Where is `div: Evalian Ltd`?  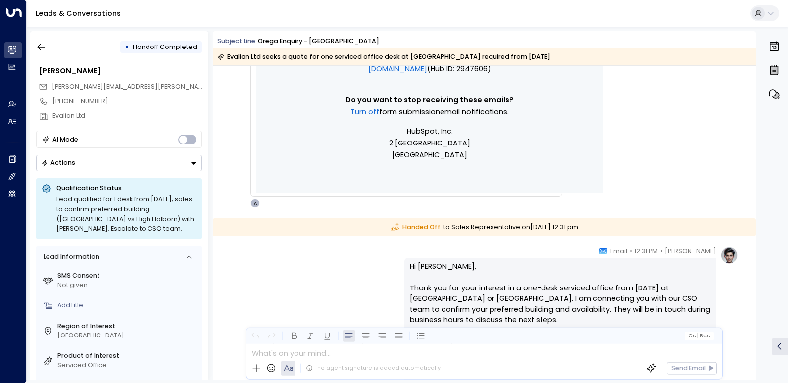 div: Evalian Ltd is located at coordinates (127, 116).